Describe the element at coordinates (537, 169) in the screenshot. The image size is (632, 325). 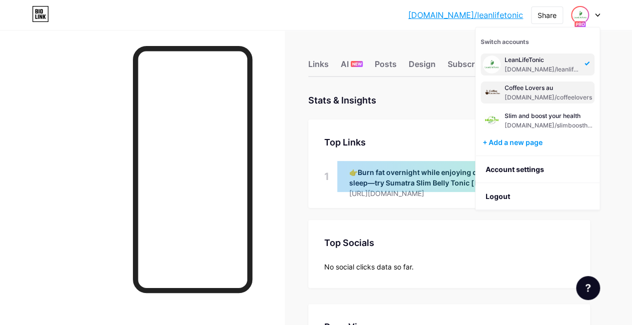
I see `a: Account settings` at that location.